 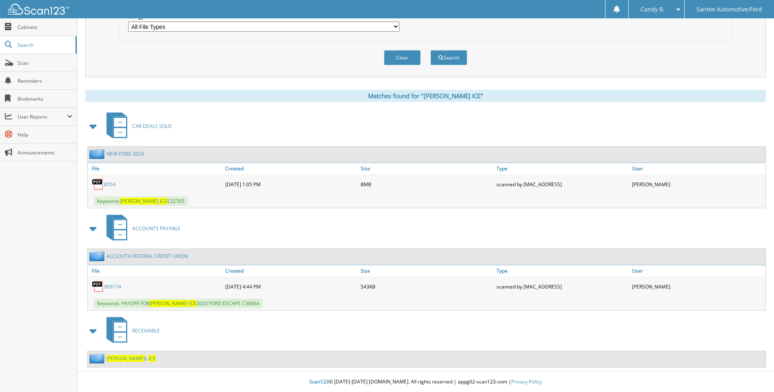 What do you see at coordinates (110, 184) in the screenshot?
I see `a: 8554` at bounding box center [110, 184].